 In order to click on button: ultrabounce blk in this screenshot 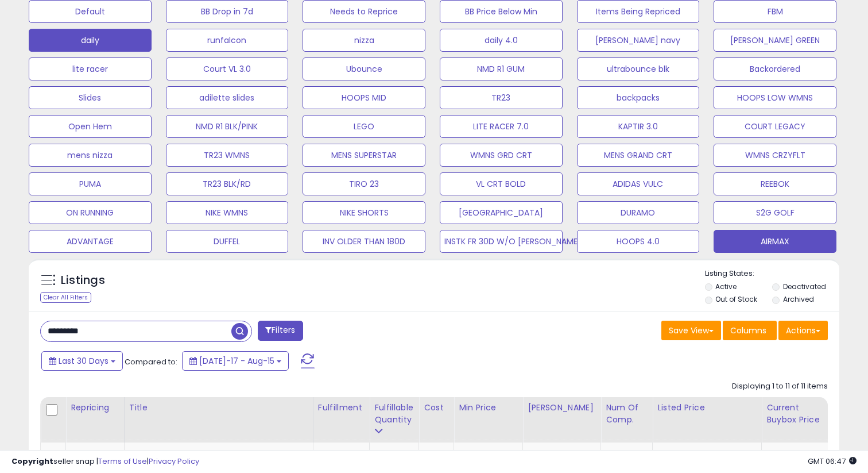, I will do `click(639, 69)`.